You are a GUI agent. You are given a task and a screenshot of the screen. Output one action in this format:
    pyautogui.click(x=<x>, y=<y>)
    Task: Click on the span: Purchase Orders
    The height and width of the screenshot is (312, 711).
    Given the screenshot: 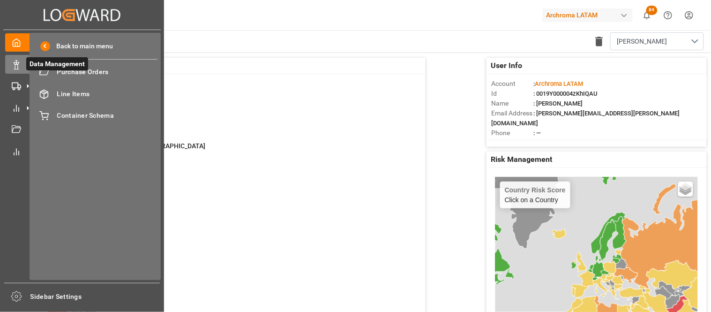 What is the action you would take?
    pyautogui.click(x=107, y=72)
    